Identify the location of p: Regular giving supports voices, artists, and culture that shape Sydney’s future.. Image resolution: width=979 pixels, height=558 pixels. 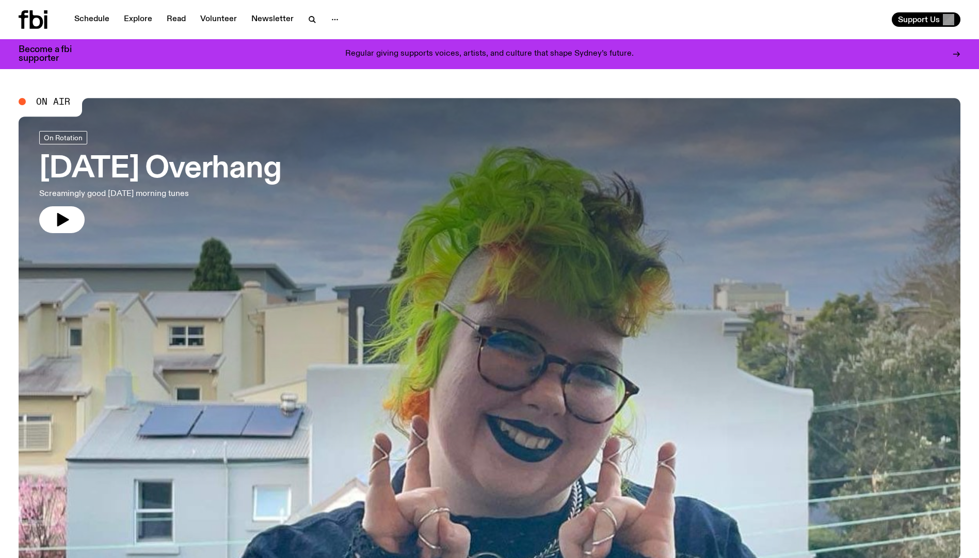
(489, 54).